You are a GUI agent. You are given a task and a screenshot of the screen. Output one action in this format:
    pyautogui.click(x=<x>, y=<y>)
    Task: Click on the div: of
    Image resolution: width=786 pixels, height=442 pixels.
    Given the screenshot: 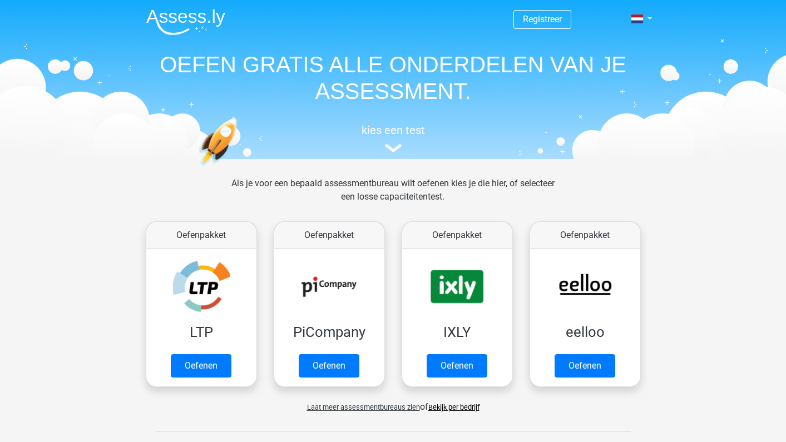 What is the action you would take?
    pyautogui.click(x=394, y=403)
    